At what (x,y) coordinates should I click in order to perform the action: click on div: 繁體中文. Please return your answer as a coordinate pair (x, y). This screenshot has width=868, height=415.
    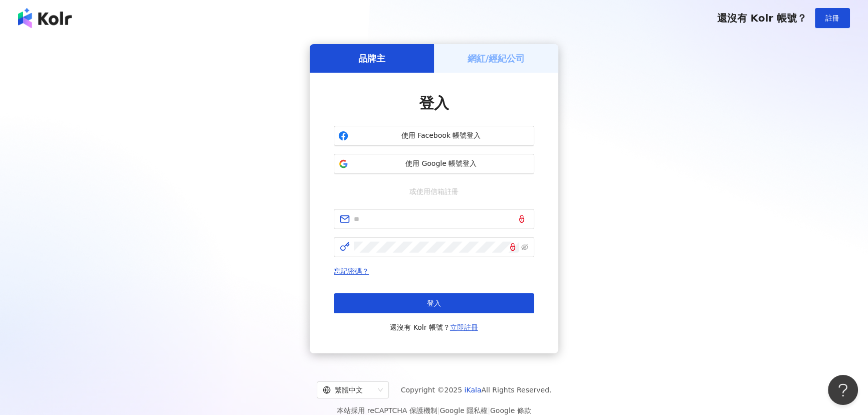
    Looking at the image, I should click on (348, 390).